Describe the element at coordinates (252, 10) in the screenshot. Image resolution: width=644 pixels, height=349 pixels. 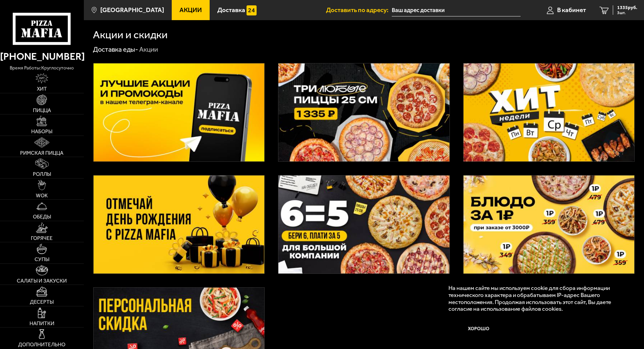
I see `img: 15daf4d41897b9f0e9f617042186c801.svg` at that location.